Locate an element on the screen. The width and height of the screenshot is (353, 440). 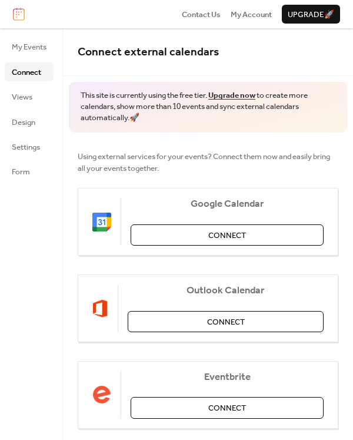
span: Views is located at coordinates (22, 97).